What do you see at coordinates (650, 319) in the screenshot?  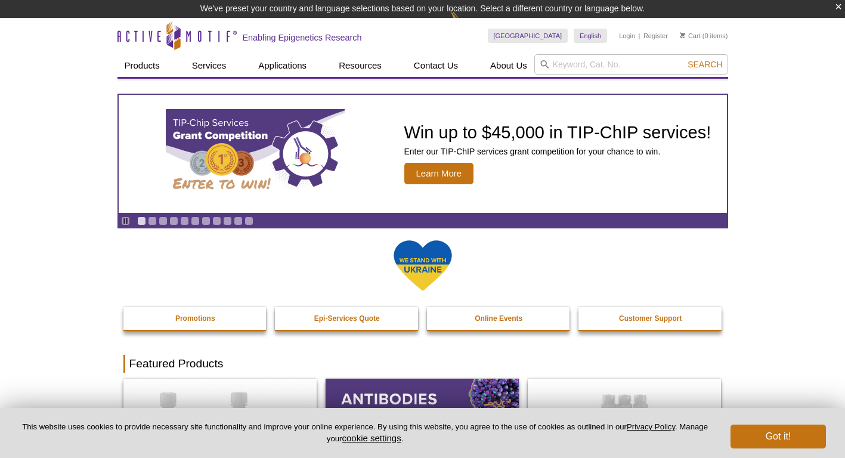 I see `strong: Customer Support` at bounding box center [650, 319].